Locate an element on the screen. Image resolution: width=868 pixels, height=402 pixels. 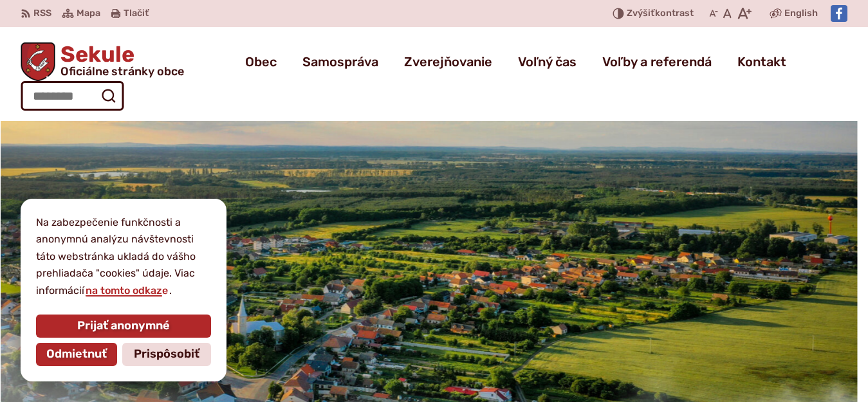
img: Prejsť na Facebook stránku is located at coordinates (839, 14).